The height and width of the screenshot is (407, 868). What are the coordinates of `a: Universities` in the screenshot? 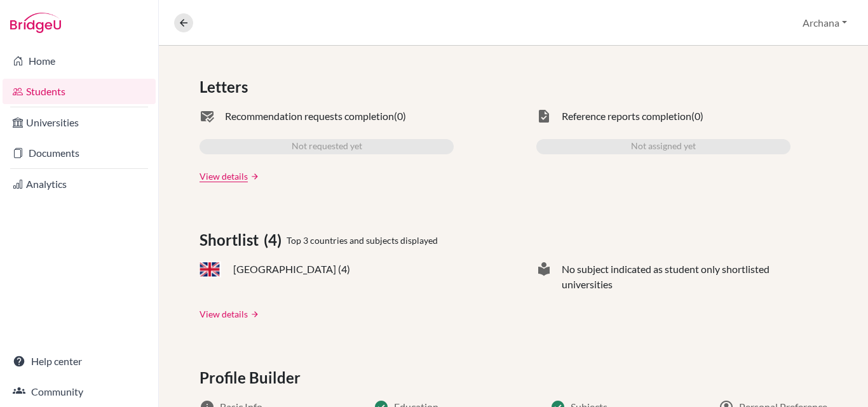 It's located at (79, 122).